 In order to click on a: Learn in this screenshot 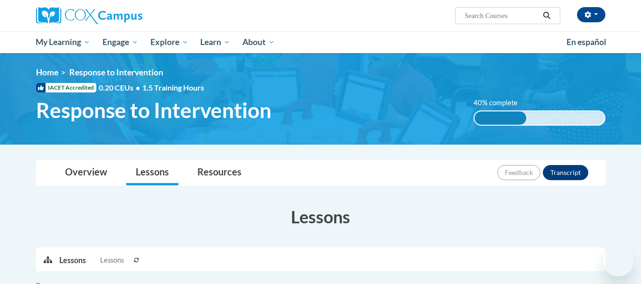, I will do `click(215, 42)`.